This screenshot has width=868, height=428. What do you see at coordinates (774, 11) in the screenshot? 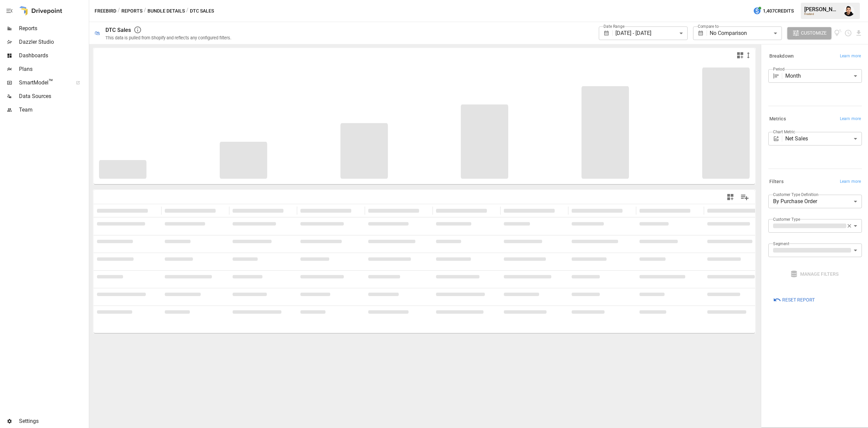
I see `button: 1,407Credits` at bounding box center [774, 11].